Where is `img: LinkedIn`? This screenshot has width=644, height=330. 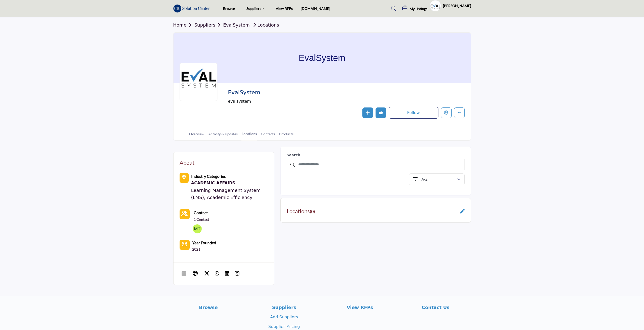 img: LinkedIn is located at coordinates (227, 273).